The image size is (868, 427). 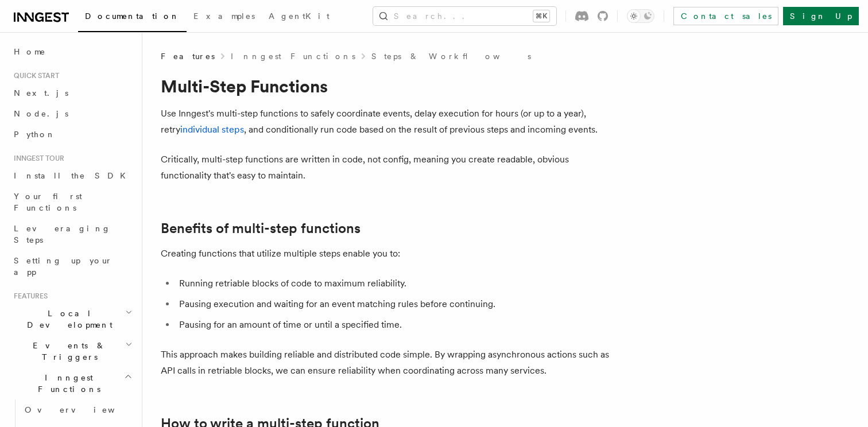 I want to click on h1: Multi-Step Functions, so click(x=390, y=86).